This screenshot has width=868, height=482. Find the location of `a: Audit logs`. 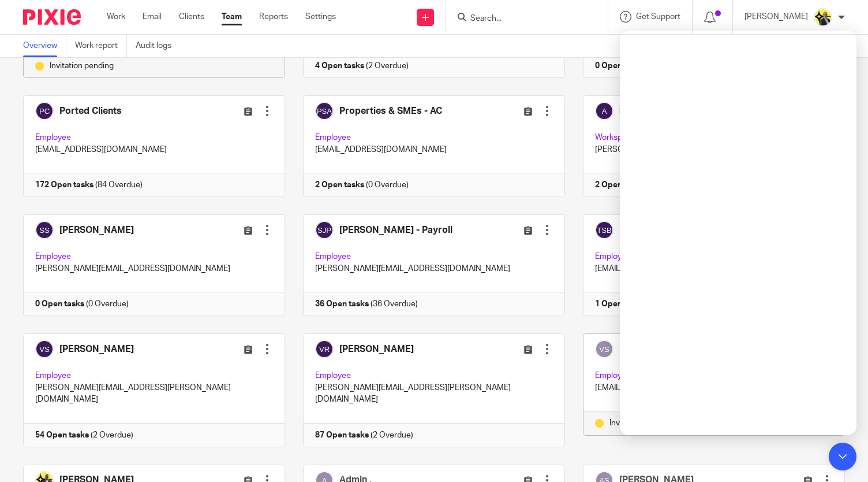

a: Audit logs is located at coordinates (157, 46).